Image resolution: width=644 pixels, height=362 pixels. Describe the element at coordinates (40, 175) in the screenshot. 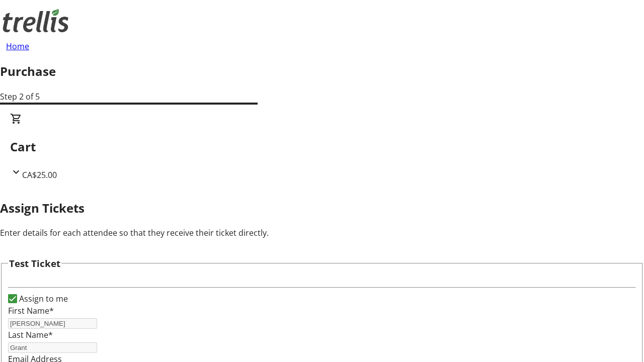

I see `span: CA$25.00` at that location.